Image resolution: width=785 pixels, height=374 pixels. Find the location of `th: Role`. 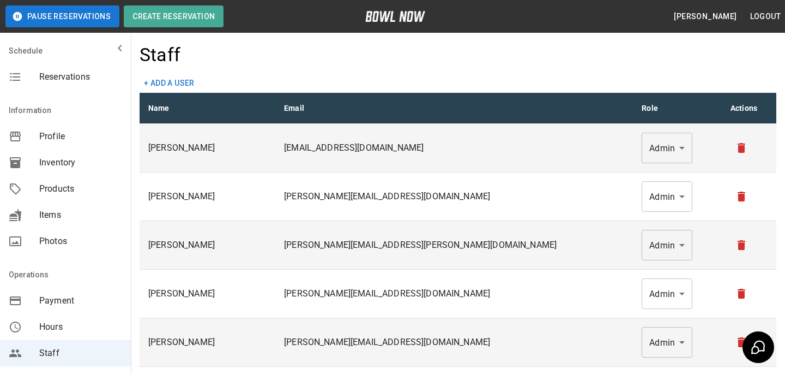

th: Role is located at coordinates (677, 108).